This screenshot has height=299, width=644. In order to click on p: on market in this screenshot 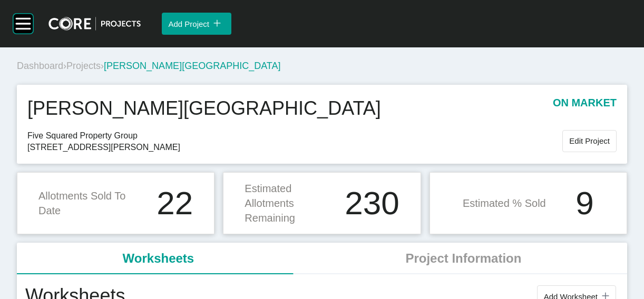, I will do `click(584, 109)`.